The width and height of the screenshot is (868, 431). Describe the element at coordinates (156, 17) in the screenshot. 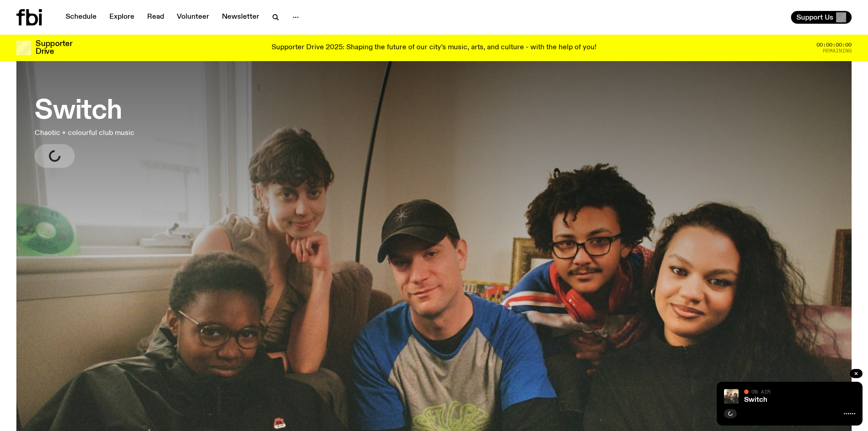

I see `a: Read` at that location.